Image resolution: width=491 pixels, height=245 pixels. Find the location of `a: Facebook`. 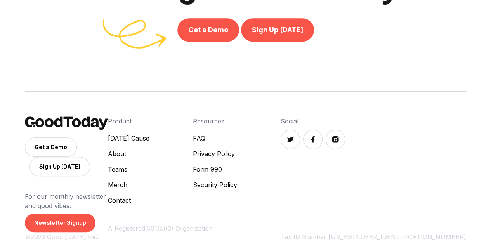

a: Facebook is located at coordinates (313, 139).